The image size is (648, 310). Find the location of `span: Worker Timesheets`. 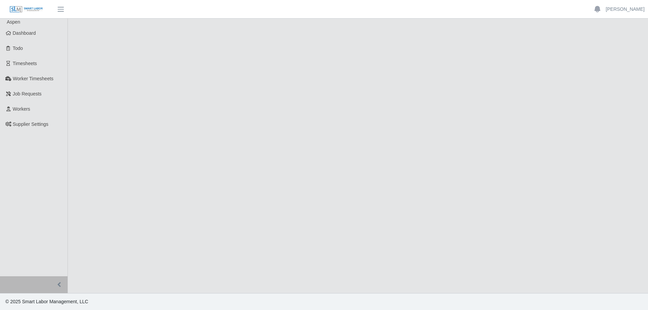

span: Worker Timesheets is located at coordinates (33, 79).